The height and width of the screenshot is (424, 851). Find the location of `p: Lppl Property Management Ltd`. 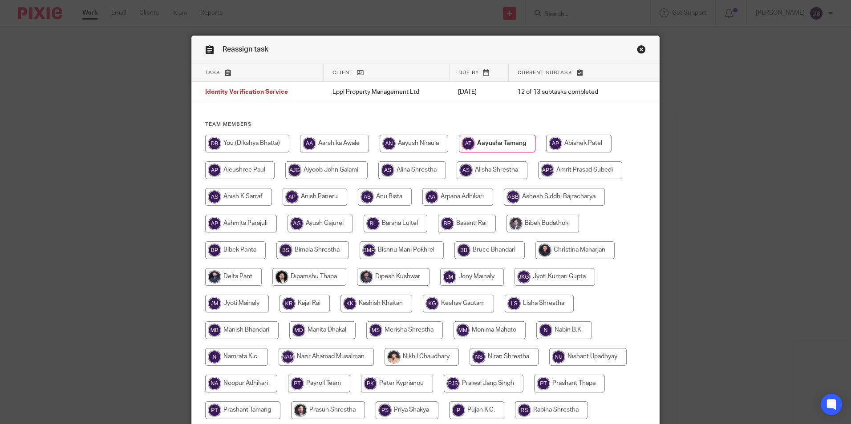

p: Lppl Property Management Ltd is located at coordinates (386, 92).